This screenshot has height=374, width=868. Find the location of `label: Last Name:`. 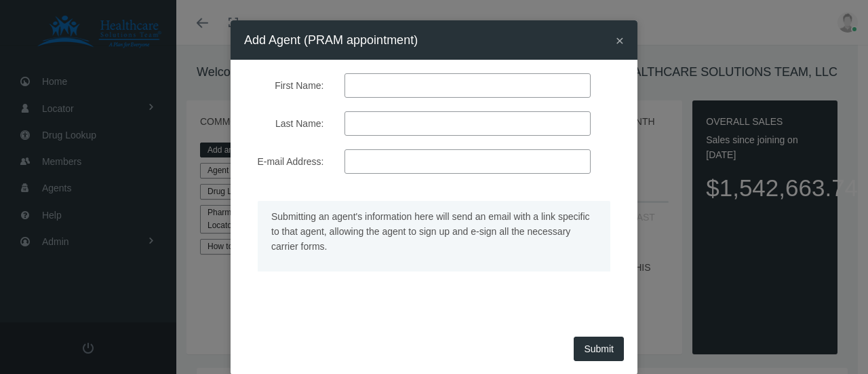

label: Last Name: is located at coordinates (284, 123).